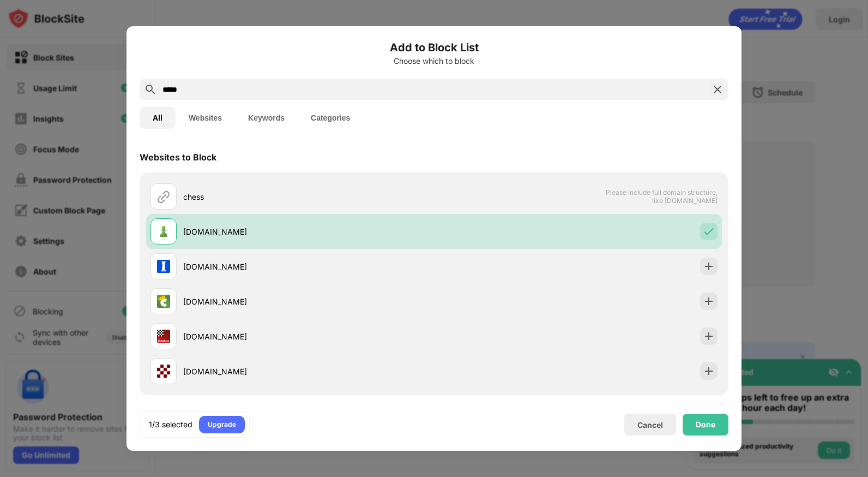  Describe the element at coordinates (178, 157) in the screenshot. I see `div: Websites to Block` at that location.